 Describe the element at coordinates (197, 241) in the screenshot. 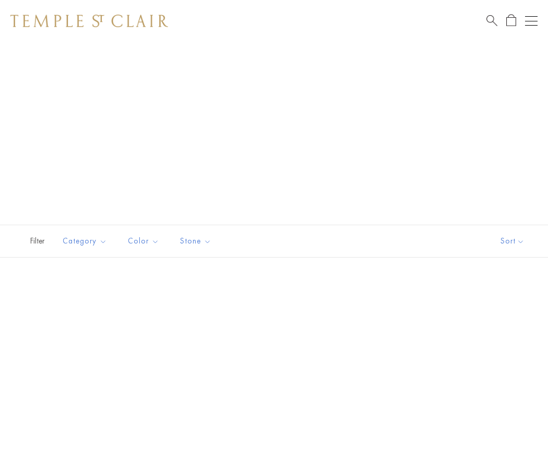

I see `span: Stone` at that location.